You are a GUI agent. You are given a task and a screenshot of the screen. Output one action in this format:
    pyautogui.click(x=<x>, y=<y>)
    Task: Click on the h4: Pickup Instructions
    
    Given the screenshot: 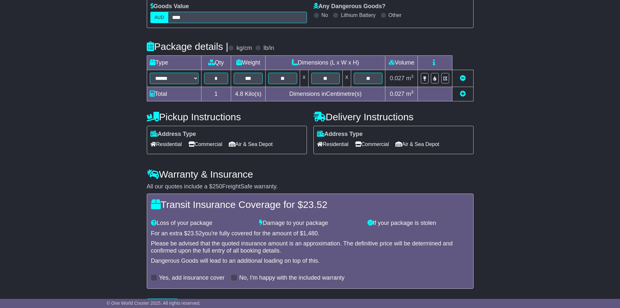 What is the action you would take?
    pyautogui.click(x=227, y=117)
    